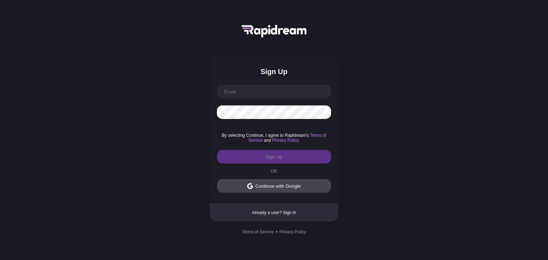 This screenshot has width=548, height=260. What do you see at coordinates (274, 172) in the screenshot?
I see `div: OR` at bounding box center [274, 172].